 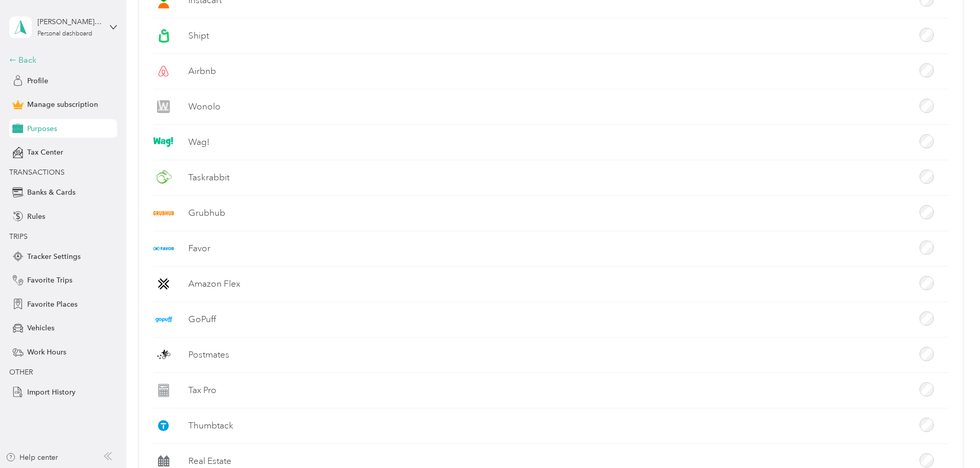 What do you see at coordinates (47, 351) in the screenshot?
I see `span: Work Hours` at bounding box center [47, 351].